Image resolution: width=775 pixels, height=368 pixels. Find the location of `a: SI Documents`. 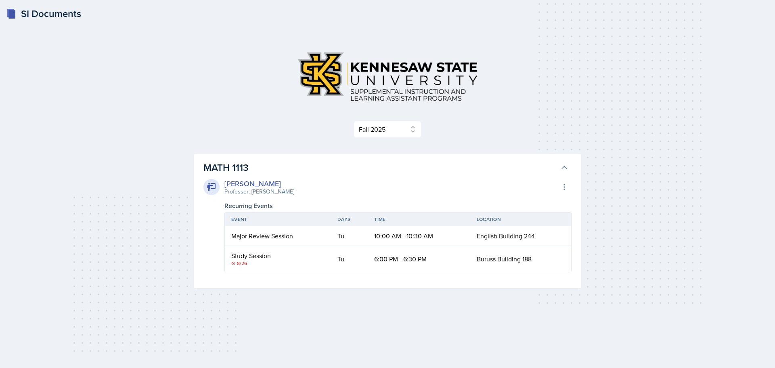

a: SI Documents is located at coordinates (44, 14).